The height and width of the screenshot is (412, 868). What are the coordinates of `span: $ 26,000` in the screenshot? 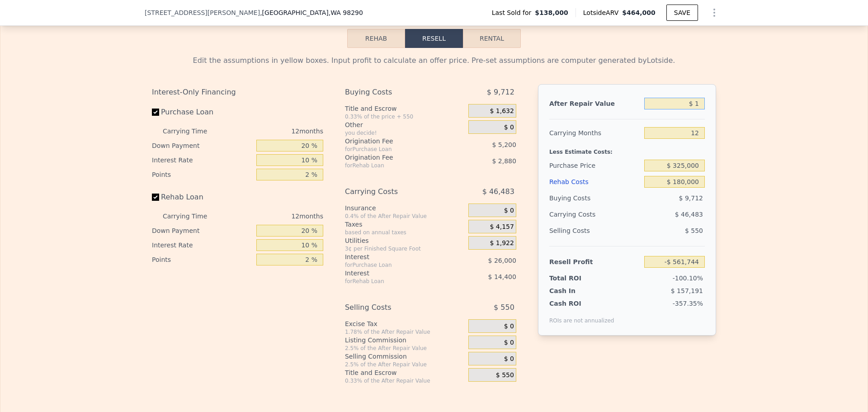 It's located at (502, 261).